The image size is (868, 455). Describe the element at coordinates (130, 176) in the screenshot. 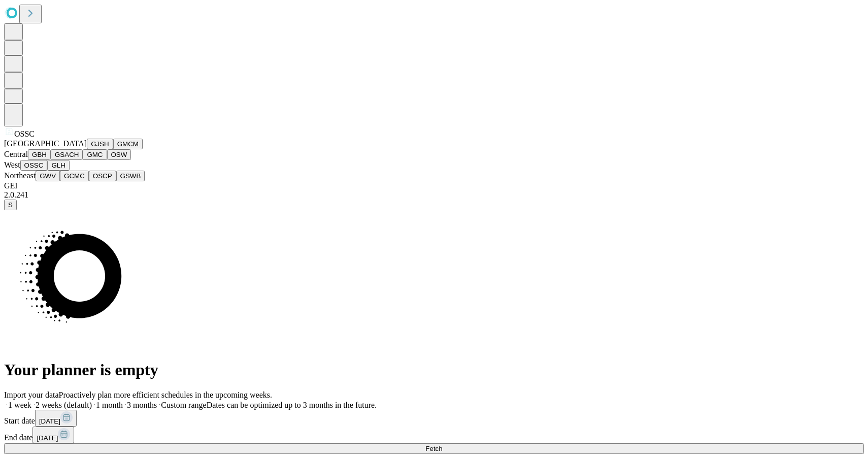

I see `button: GSWB` at that location.